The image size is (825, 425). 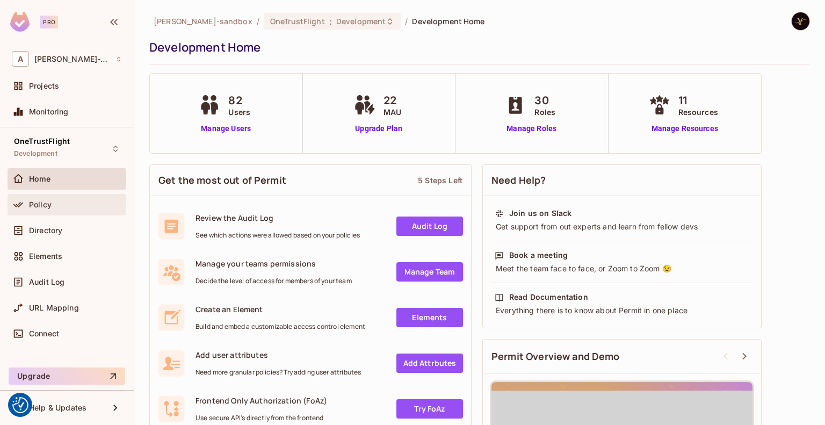 I want to click on span: Build and embed a customizable access control element, so click(x=280, y=327).